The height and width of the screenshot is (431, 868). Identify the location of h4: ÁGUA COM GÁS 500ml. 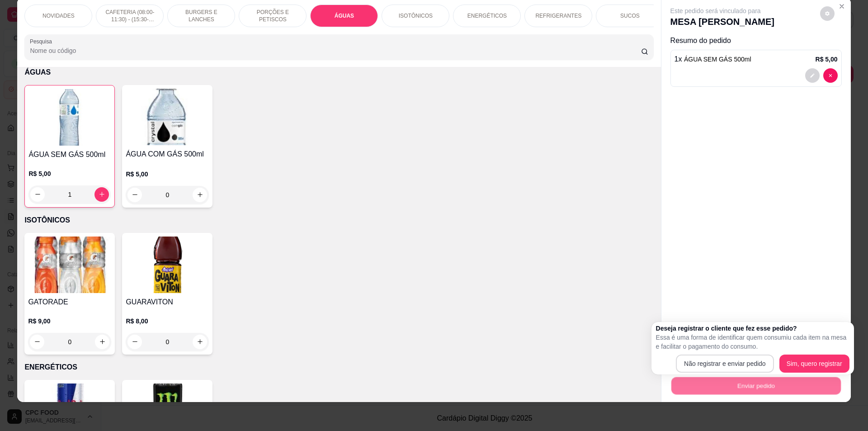
(167, 154).